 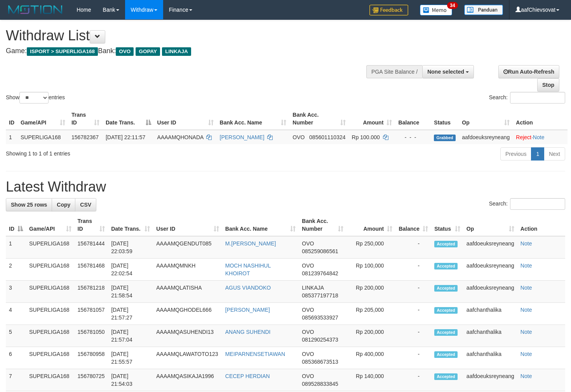 I want to click on span: Copy 085693533927 to clipboard, so click(x=320, y=318).